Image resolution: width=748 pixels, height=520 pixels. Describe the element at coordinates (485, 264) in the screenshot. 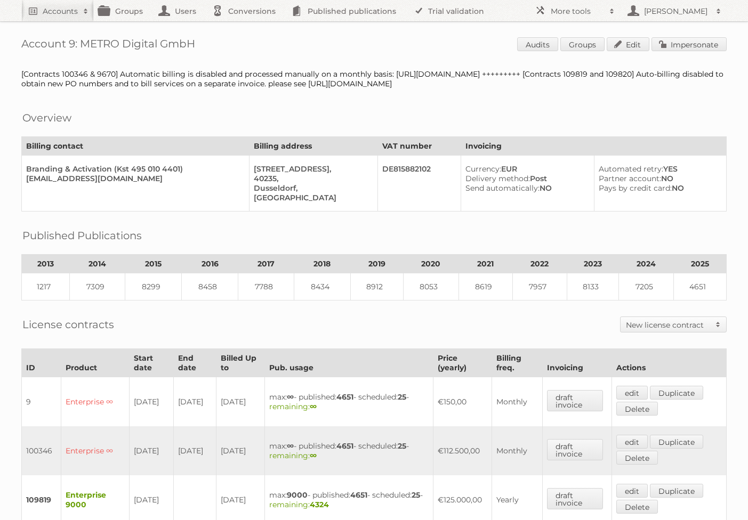

I see `th: 2021` at that location.